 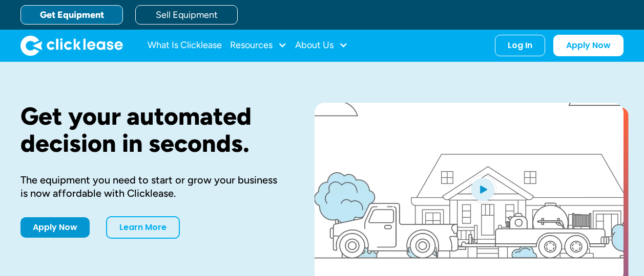 I want to click on h1: Get your automated decision in seconds., so click(x=152, y=130).